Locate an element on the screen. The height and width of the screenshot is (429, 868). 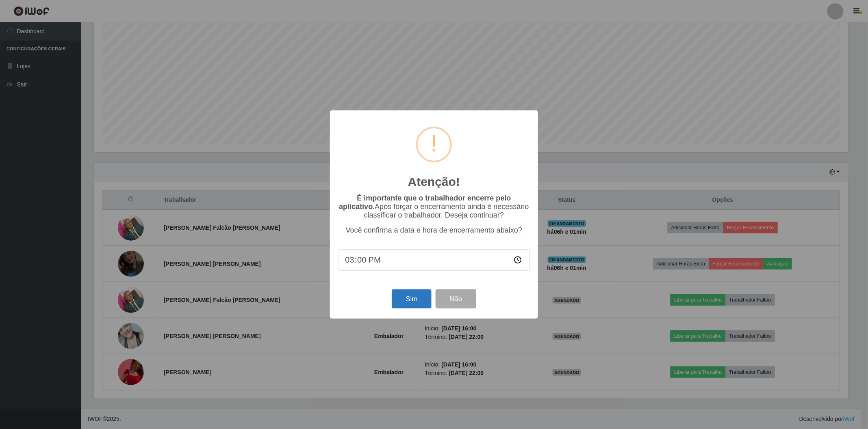
button: Não is located at coordinates (455, 299).